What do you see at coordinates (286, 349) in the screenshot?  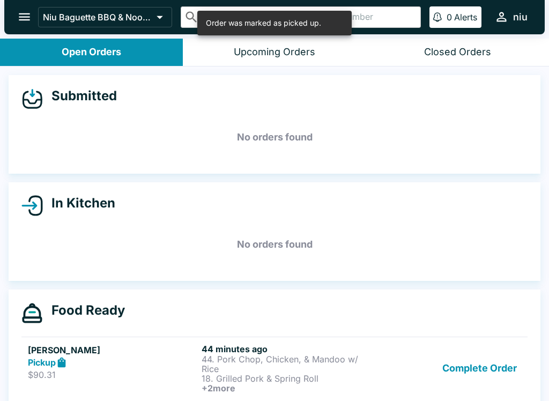 I see `h6: 44 minutes ago` at bounding box center [286, 349].